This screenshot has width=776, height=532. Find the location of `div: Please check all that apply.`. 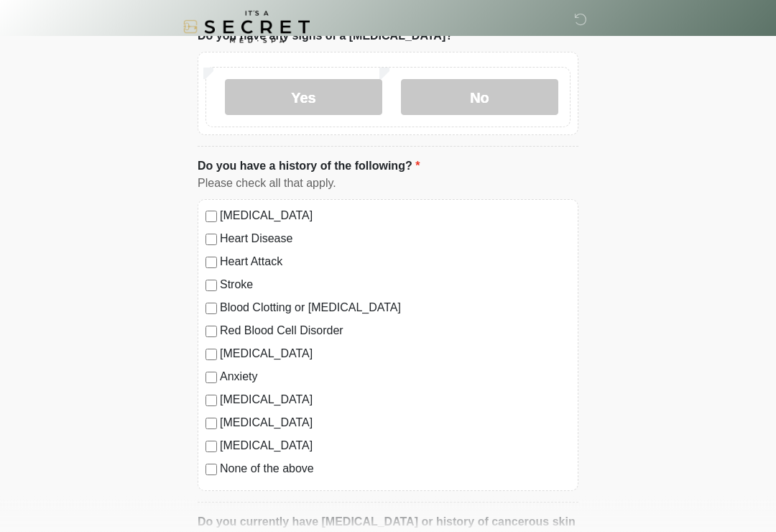

div: Please check all that apply. is located at coordinates (388, 184).